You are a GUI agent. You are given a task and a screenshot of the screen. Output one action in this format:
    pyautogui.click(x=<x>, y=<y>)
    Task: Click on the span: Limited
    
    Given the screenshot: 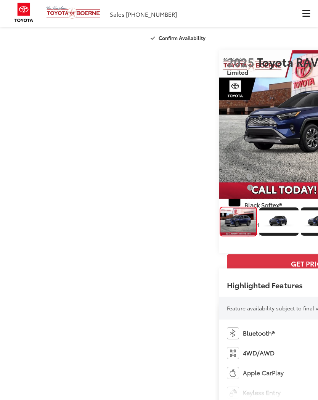 What is the action you would take?
    pyautogui.click(x=238, y=72)
    